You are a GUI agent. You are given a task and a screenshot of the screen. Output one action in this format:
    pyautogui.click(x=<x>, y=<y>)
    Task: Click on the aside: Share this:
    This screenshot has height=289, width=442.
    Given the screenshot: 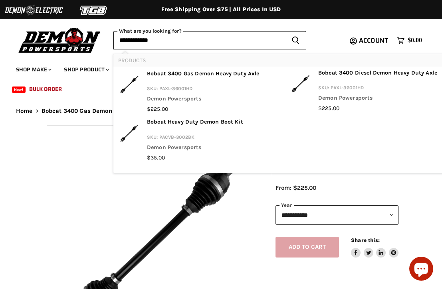 What is the action you would take?
    pyautogui.click(x=374, y=248)
    